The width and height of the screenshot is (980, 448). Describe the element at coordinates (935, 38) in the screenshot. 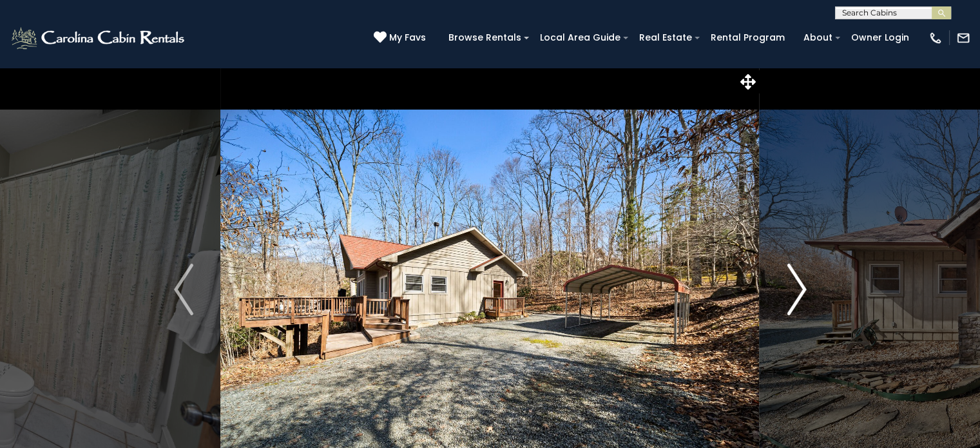

I see `img: phone-regular-white.png` at that location.